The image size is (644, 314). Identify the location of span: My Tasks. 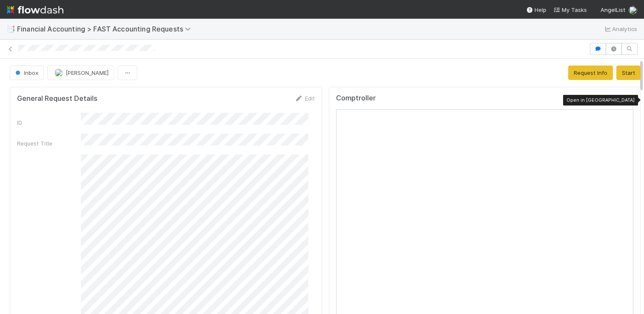
(570, 10).